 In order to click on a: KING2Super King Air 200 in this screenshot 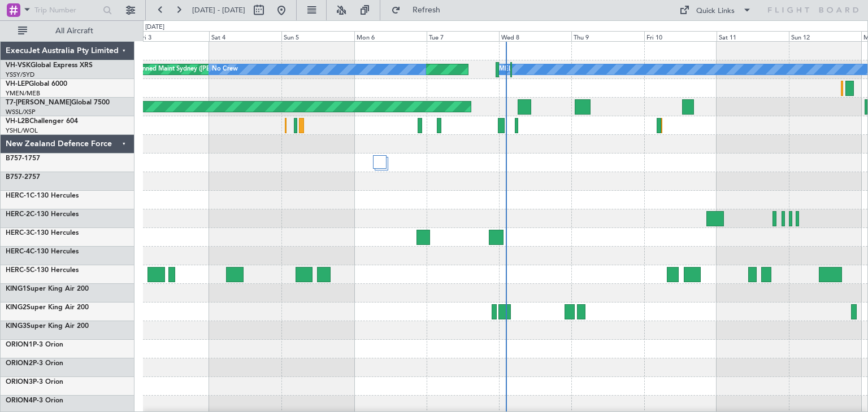, I will do `click(47, 307)`.